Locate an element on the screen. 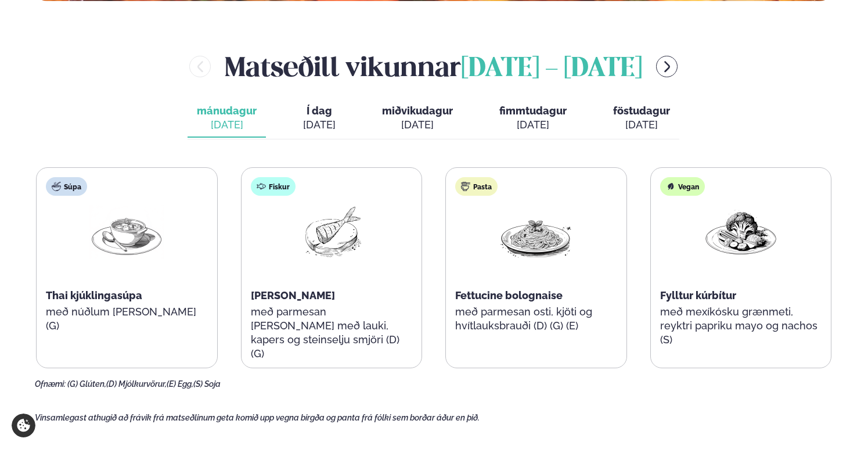 This screenshot has height=449, width=868. div: Pasta is located at coordinates (476, 187).